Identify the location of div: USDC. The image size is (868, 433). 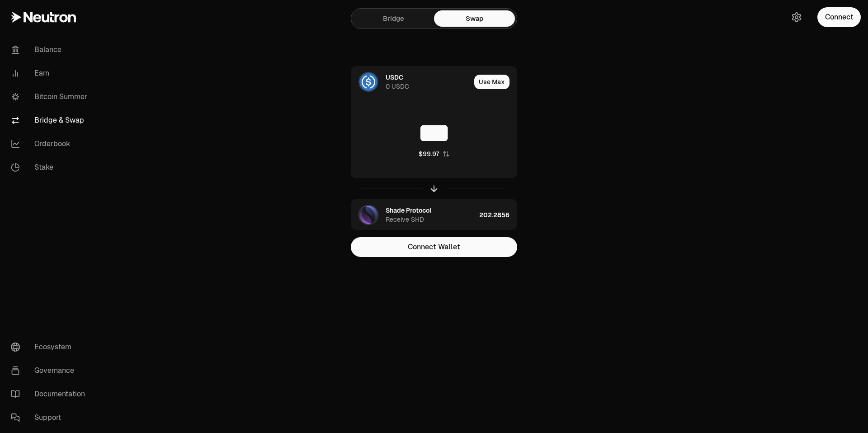
(395, 77).